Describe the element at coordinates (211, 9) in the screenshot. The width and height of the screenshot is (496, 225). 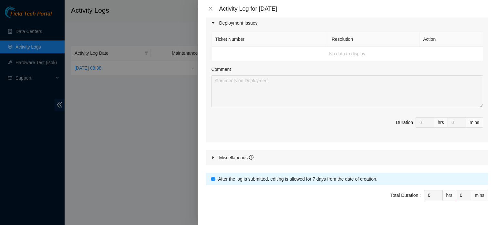
I see `span: close` at that location.